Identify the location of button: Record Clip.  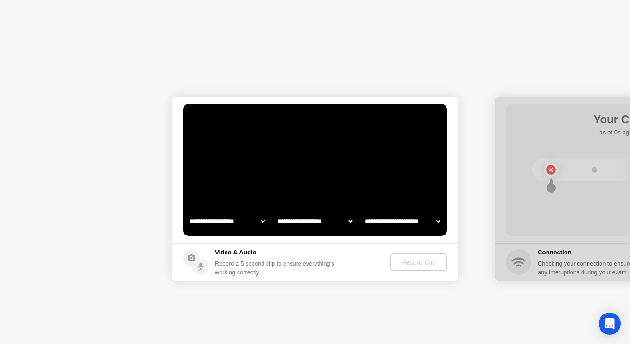
(418, 262).